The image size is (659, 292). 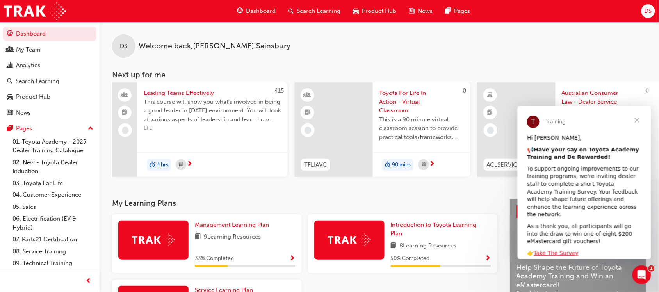 I want to click on span: car-icon, so click(x=10, y=97).